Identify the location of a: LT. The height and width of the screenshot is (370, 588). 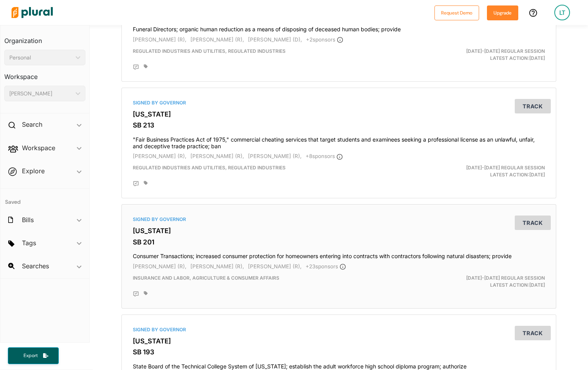
(562, 13).